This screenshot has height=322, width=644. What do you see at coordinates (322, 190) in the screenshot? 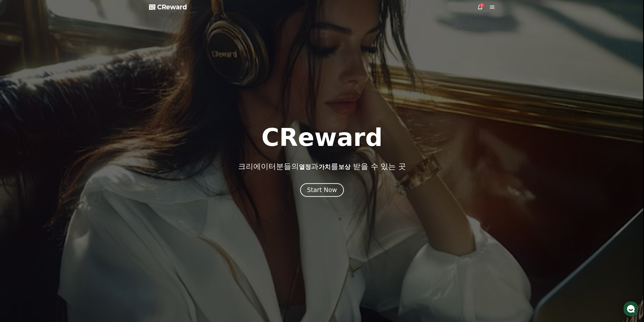
I see `button: Start Now` at bounding box center [322, 190].